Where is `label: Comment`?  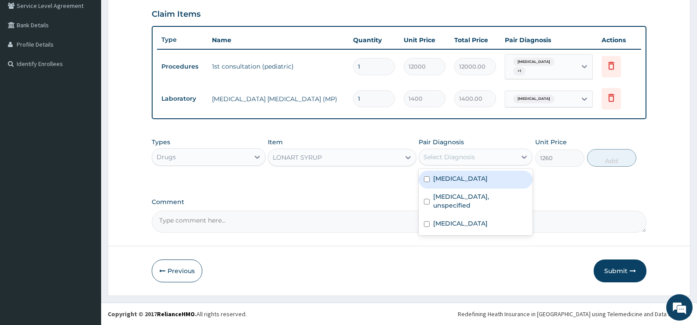 label: Comment is located at coordinates (399, 202).